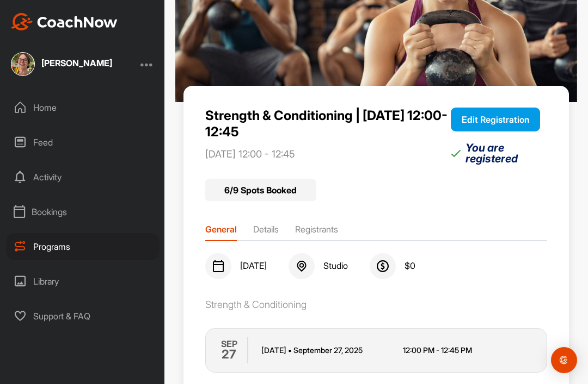 This screenshot has width=588, height=384. Describe the element at coordinates (83, 212) in the screenshot. I see `div: Bookings` at that location.